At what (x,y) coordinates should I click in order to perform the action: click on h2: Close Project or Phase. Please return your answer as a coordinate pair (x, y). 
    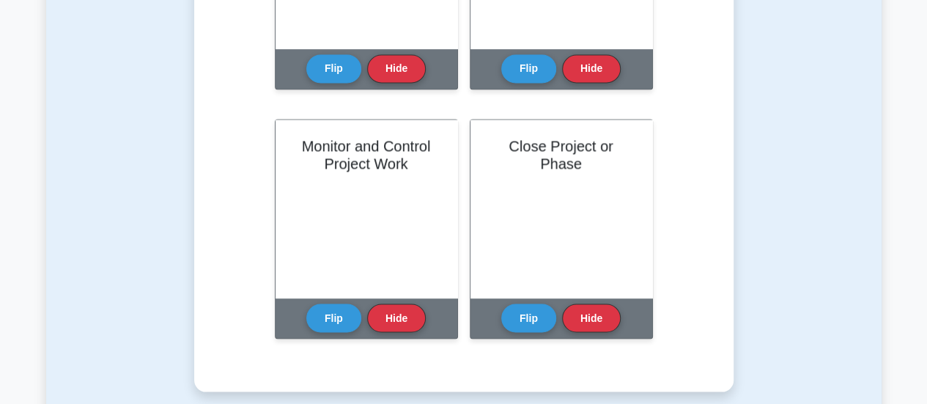
    Looking at the image, I should click on (562, 155).